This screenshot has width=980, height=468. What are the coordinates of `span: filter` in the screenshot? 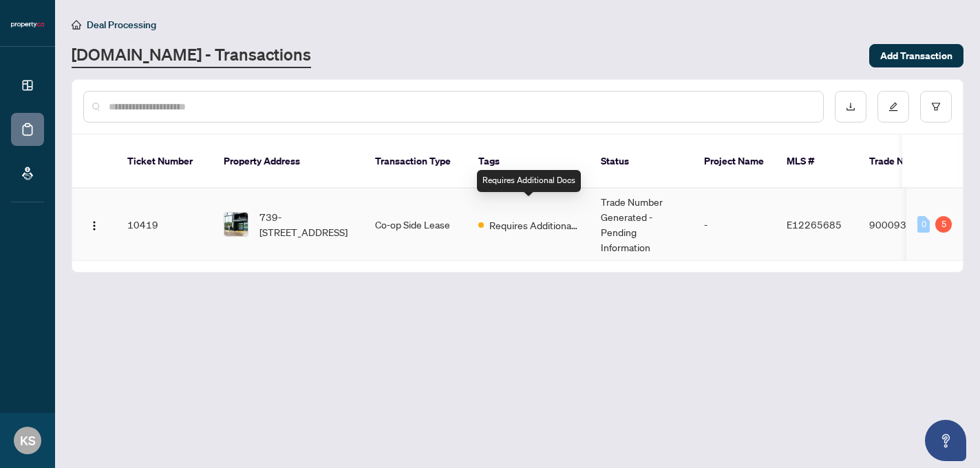 It's located at (936, 106).